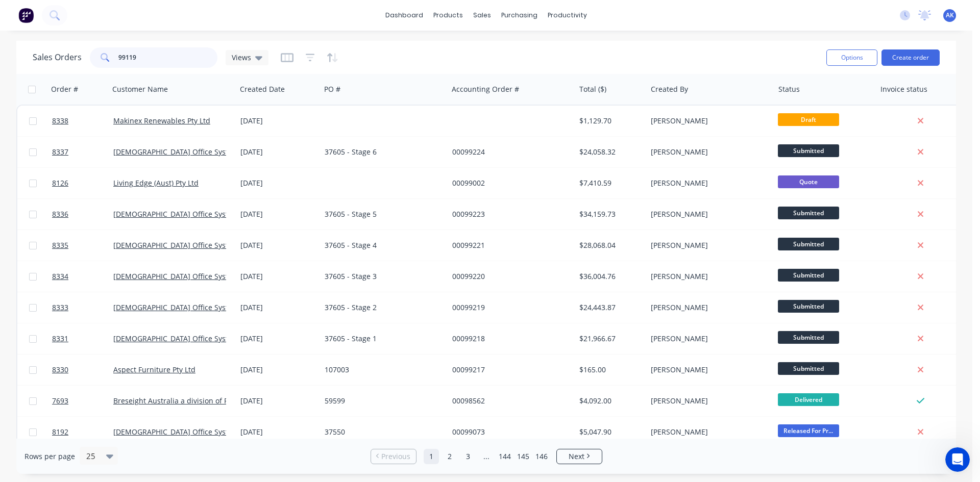  I want to click on div: 59599, so click(381, 401).